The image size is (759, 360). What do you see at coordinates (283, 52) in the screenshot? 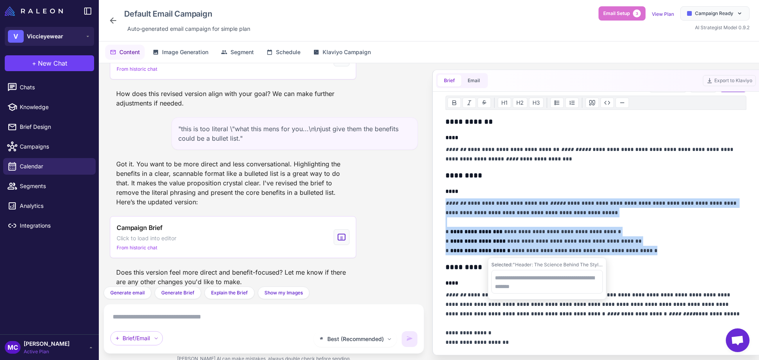
I see `button: Schedule` at bounding box center [283, 52].